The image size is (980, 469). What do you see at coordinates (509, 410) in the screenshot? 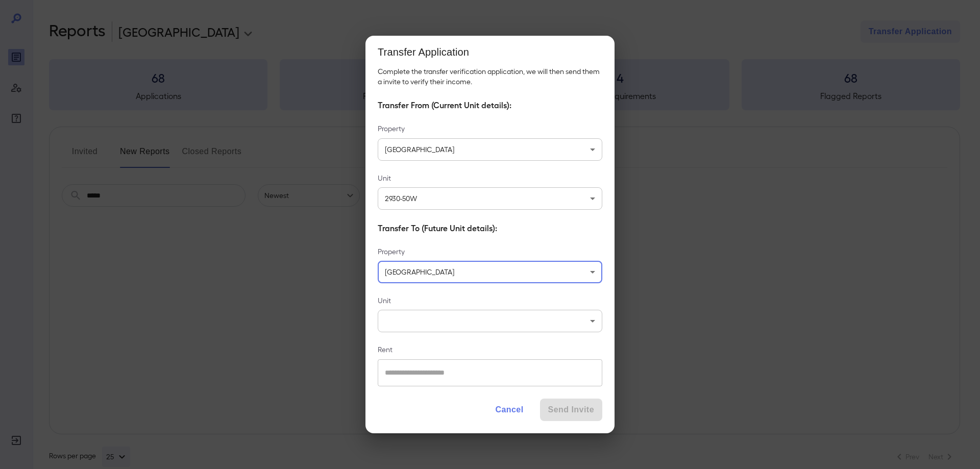
I see `button: Cancel` at bounding box center [509, 410].